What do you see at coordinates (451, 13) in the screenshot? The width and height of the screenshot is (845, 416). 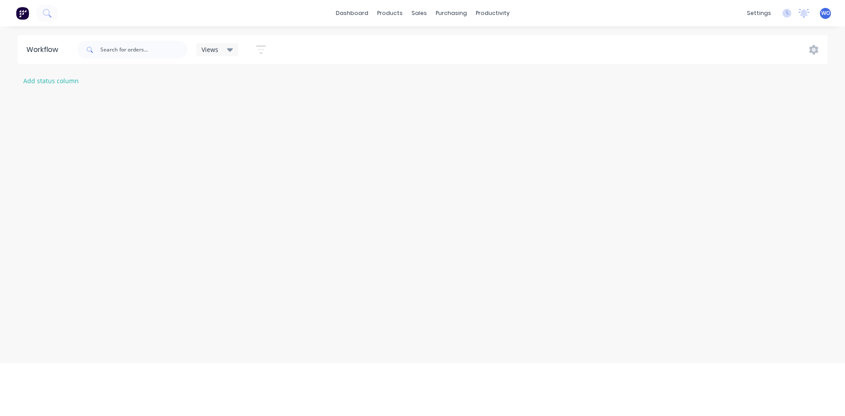 I see `div: purchasing` at bounding box center [451, 13].